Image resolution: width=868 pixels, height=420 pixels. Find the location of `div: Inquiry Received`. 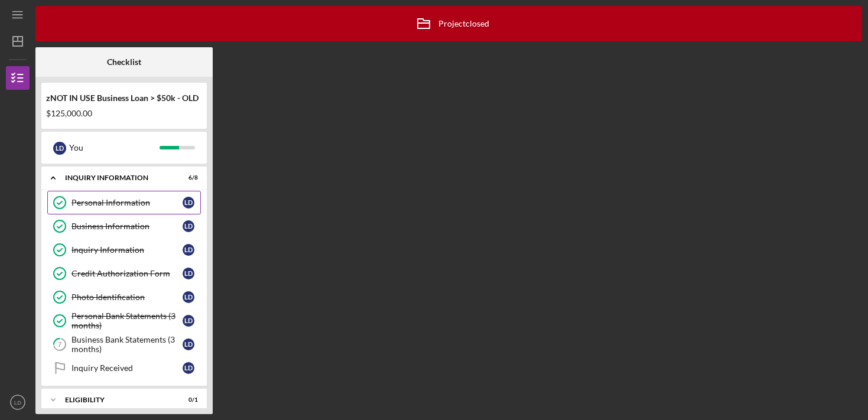

div: Inquiry Received is located at coordinates (127, 368).